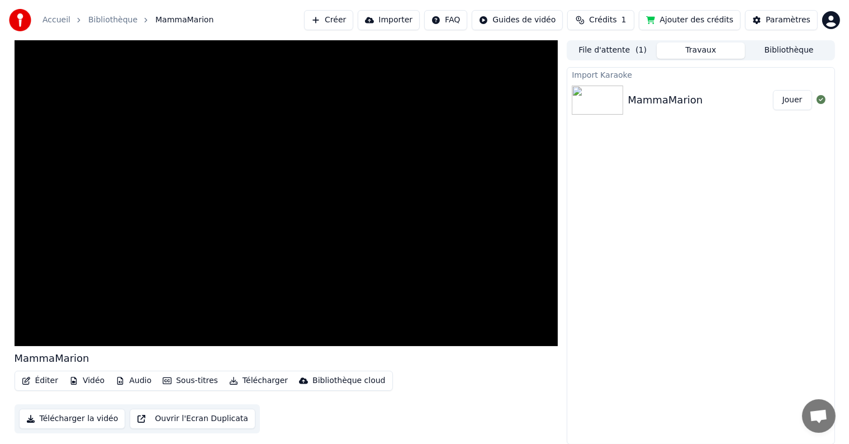 This screenshot has width=849, height=444. I want to click on button: Jouer, so click(792, 100).